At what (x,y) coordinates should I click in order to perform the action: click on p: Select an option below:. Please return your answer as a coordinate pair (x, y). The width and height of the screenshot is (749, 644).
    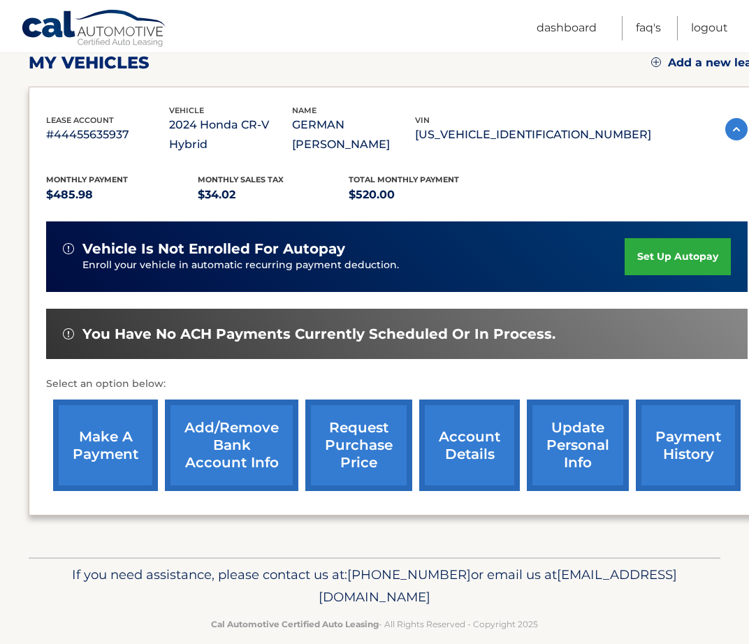
    Looking at the image, I should click on (397, 384).